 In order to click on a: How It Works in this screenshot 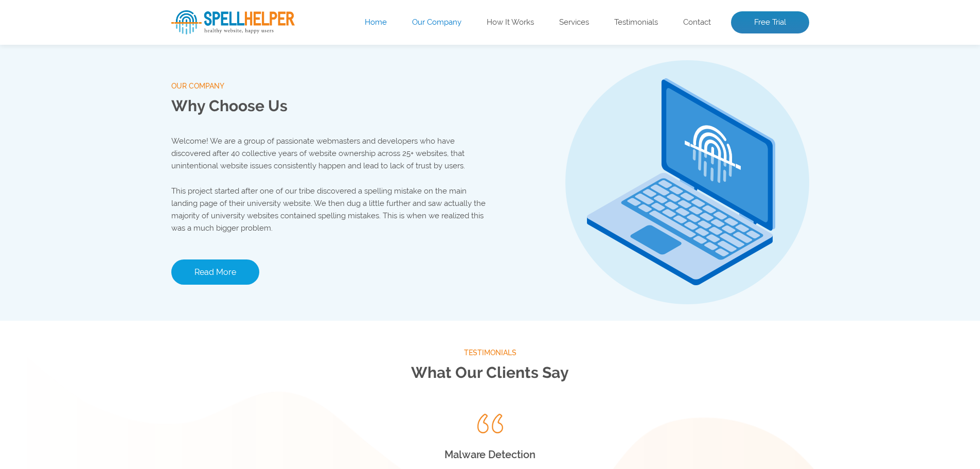, I will do `click(510, 22)`.